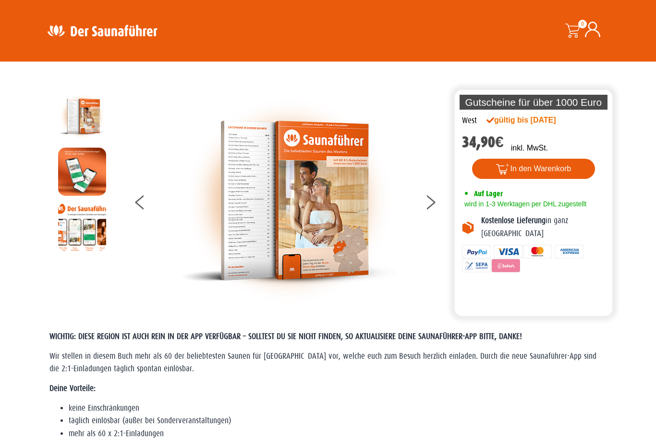 The height and width of the screenshot is (441, 656). I want to click on span: 0, so click(583, 24).